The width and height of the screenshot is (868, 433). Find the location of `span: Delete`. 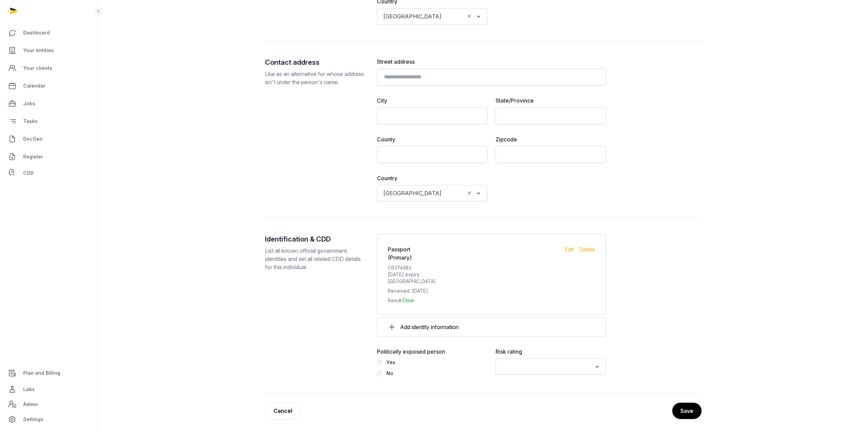

span: Delete is located at coordinates (587, 249).